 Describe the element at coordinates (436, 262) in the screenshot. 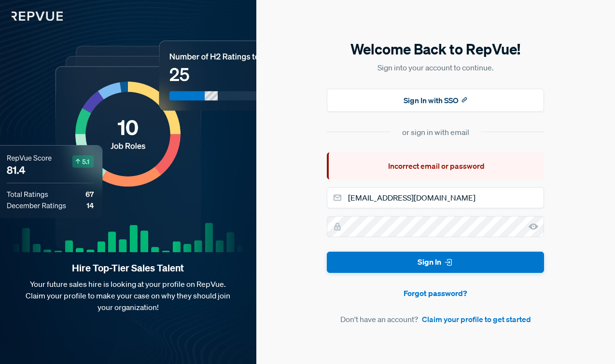

I see `button: Sign In` at that location.